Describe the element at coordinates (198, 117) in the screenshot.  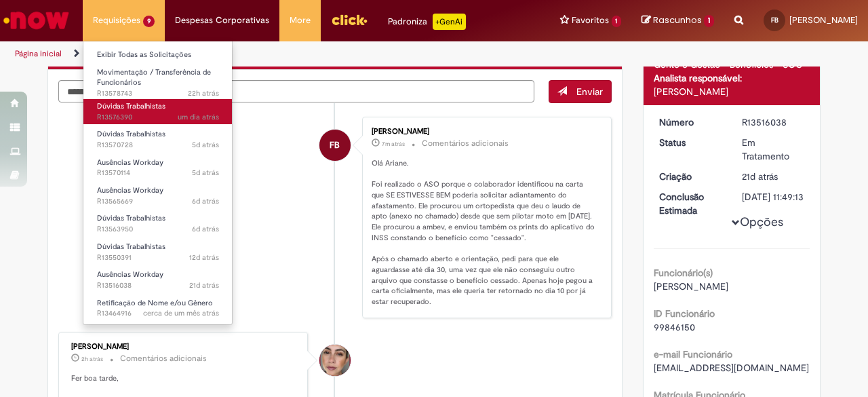
I see `time: 29/09/2025 11:57:46` at that location.